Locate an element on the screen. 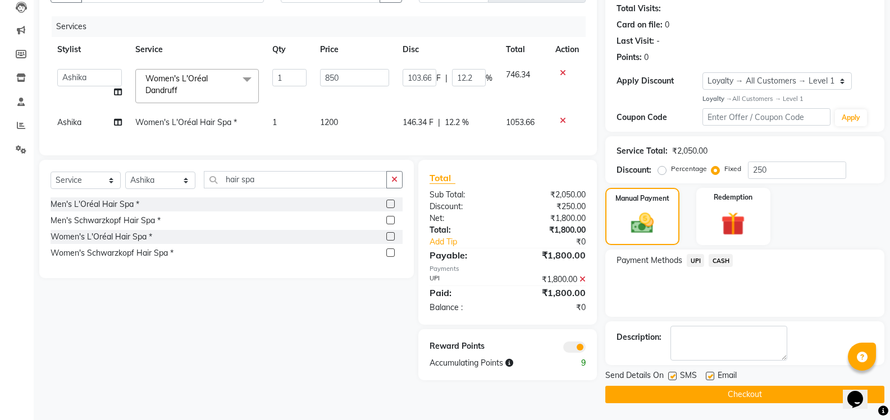 This screenshot has height=420, width=890. th: Service is located at coordinates (197, 49).